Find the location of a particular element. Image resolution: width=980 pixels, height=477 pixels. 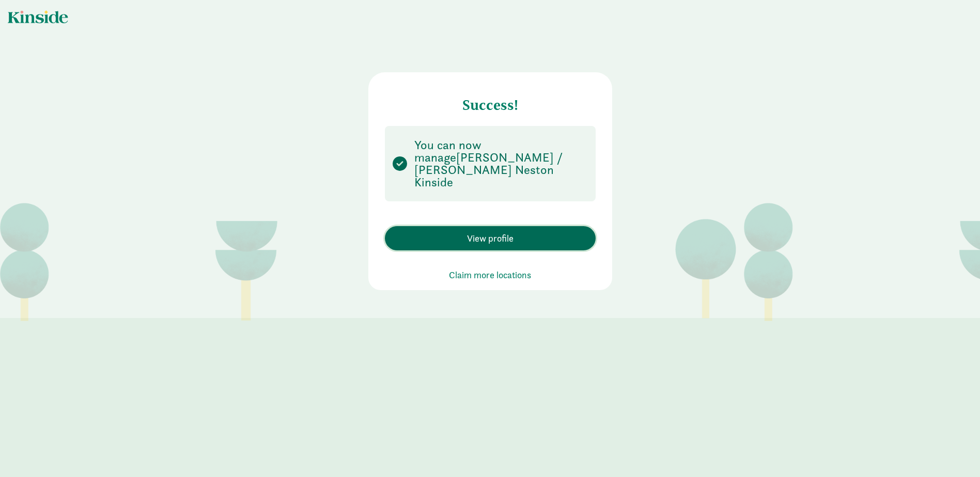

button: View profile is located at coordinates (490, 238).